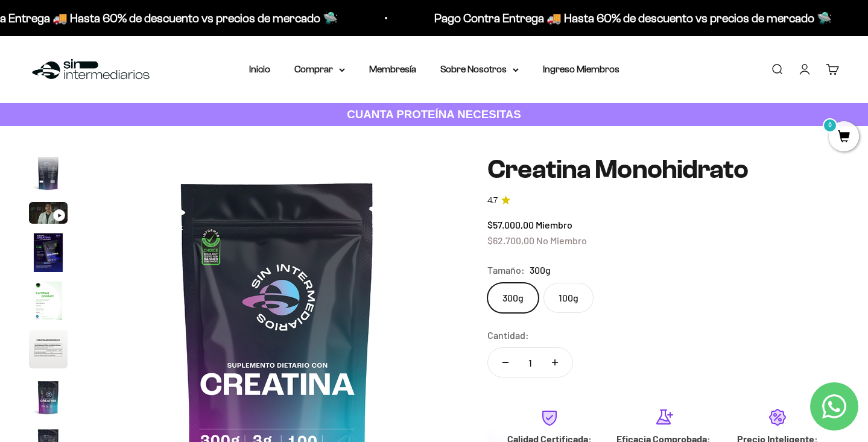 Image resolution: width=868 pixels, height=442 pixels. What do you see at coordinates (48, 214) in the screenshot?
I see `button: Ir al artículo 3` at bounding box center [48, 214].